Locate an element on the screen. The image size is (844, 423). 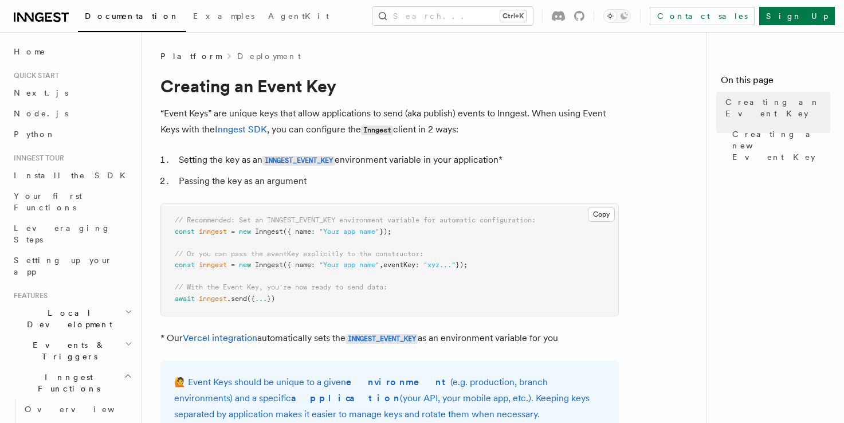
button: Inngest Functions is located at coordinates (72, 383).